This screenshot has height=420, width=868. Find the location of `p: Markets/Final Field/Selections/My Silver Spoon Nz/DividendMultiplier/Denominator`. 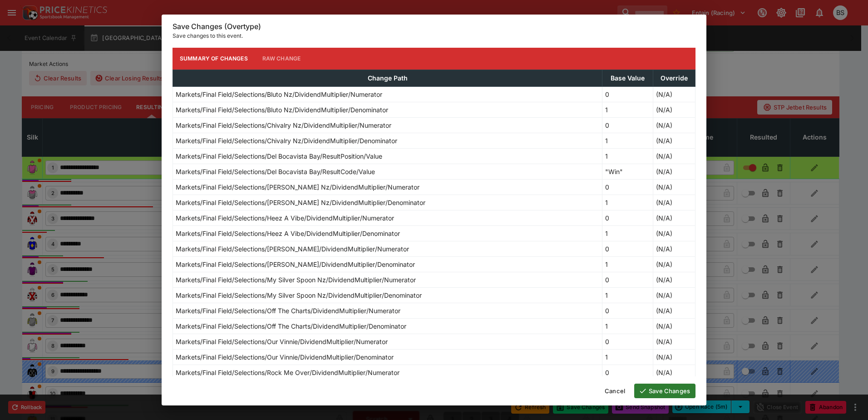

p: Markets/Final Field/Selections/My Silver Spoon Nz/DividendMultiplier/Denominator is located at coordinates (299, 295).